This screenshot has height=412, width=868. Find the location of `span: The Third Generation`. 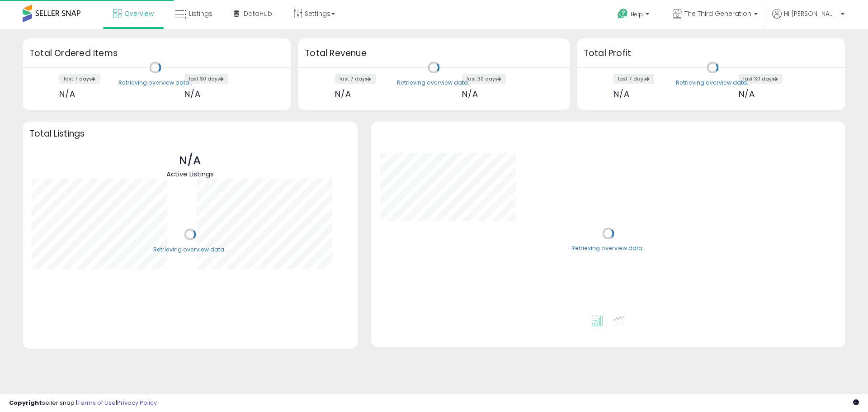

span: The Third Generation is located at coordinates (718, 14).